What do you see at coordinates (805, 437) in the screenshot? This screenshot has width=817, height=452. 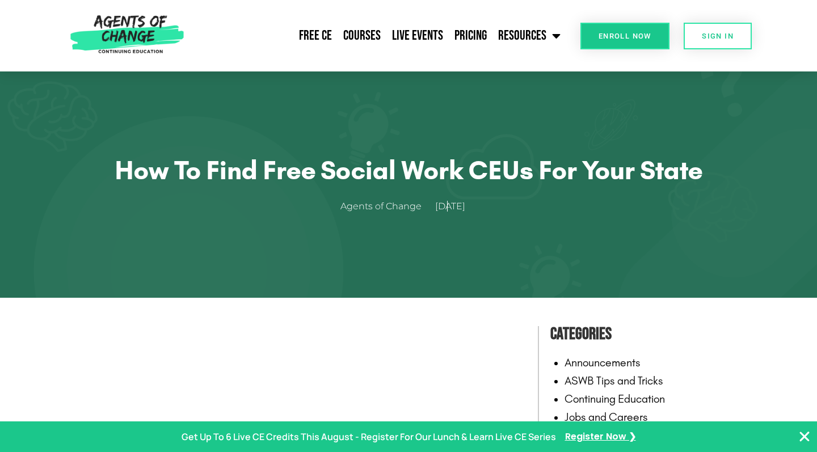 I see `button: Close Banner` at bounding box center [805, 437].